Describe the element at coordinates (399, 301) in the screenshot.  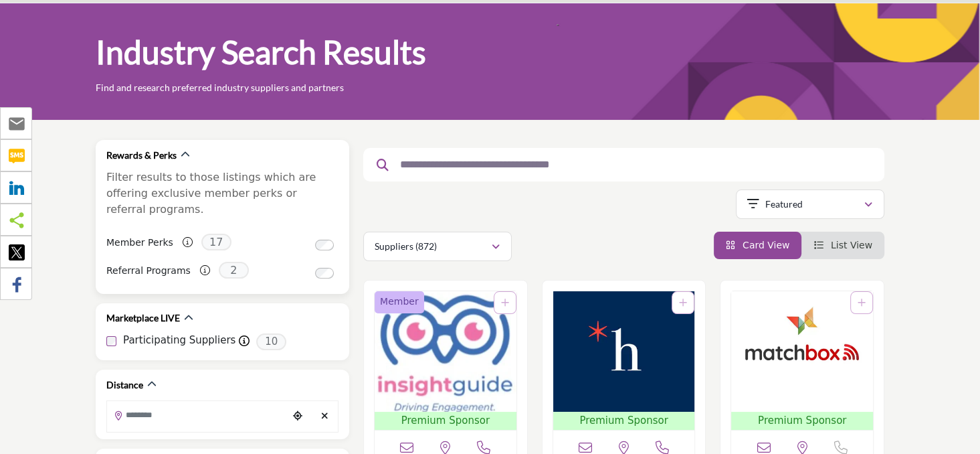
I see `span: Member` at that location.